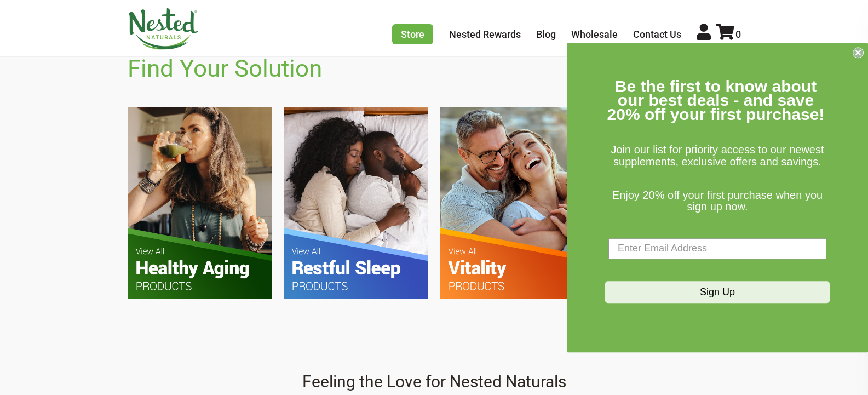 This screenshot has width=868, height=395. I want to click on a: Contact Us, so click(657, 34).